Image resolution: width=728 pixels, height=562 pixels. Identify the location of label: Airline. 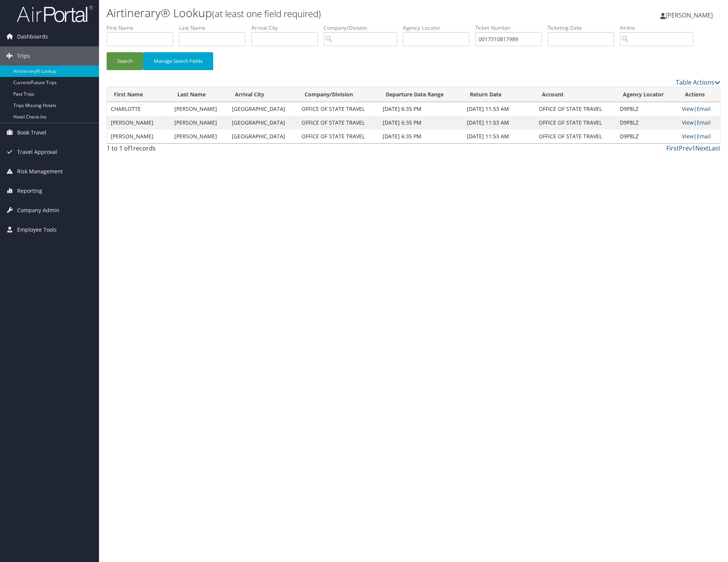
(660, 28).